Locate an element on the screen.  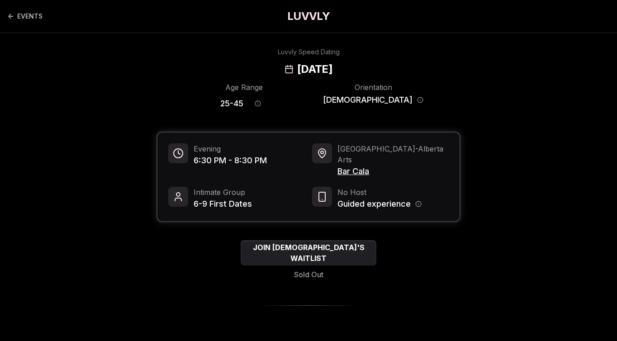
div: Luvvly Speed Dating is located at coordinates (309, 52).